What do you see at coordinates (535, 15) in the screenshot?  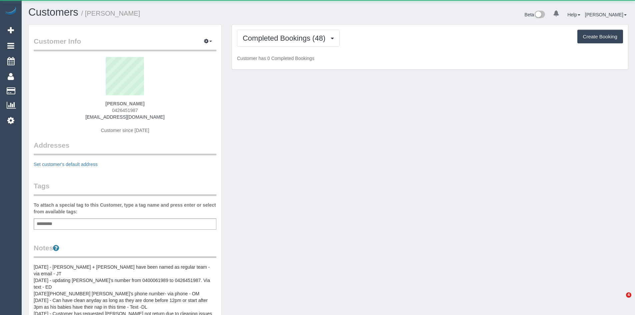 I see `a: Beta` at bounding box center [535, 15].